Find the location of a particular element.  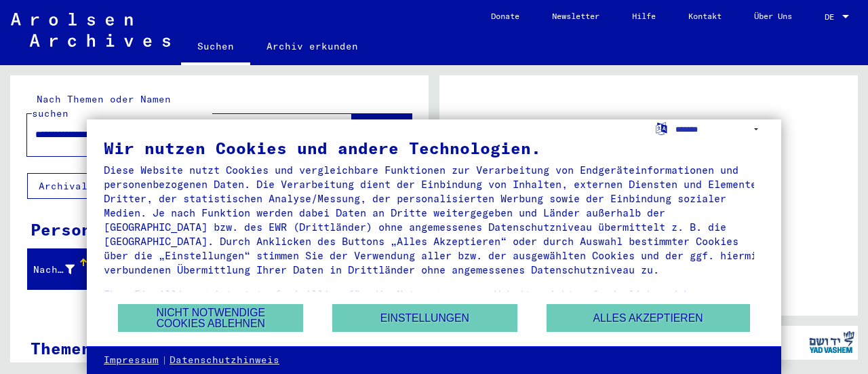

a: Suchen is located at coordinates (216, 47).